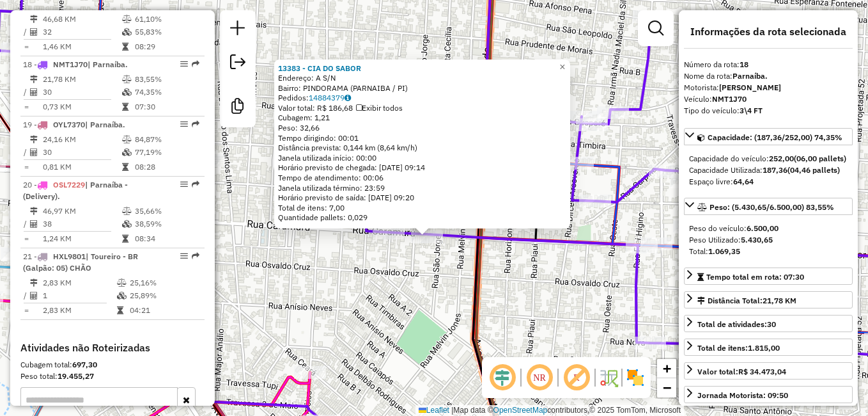 The image size is (868, 416). I want to click on span: Exibir rótulo, so click(577, 378).